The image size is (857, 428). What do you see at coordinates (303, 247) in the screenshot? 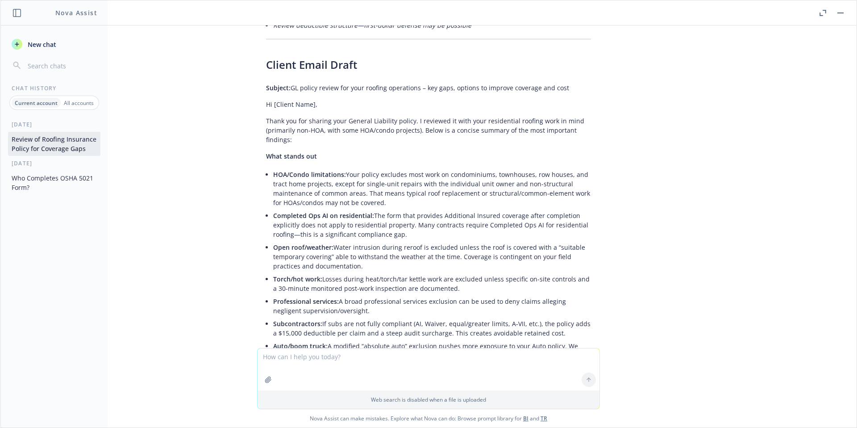
I see `span: Open roof/weather:` at bounding box center [303, 247].